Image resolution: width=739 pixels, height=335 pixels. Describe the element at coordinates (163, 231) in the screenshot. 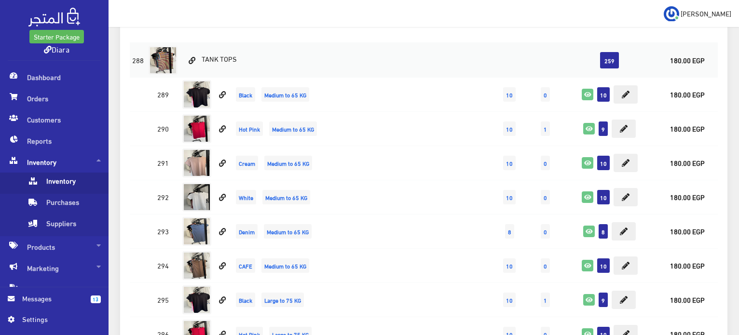

I see `td: 293` at that location.